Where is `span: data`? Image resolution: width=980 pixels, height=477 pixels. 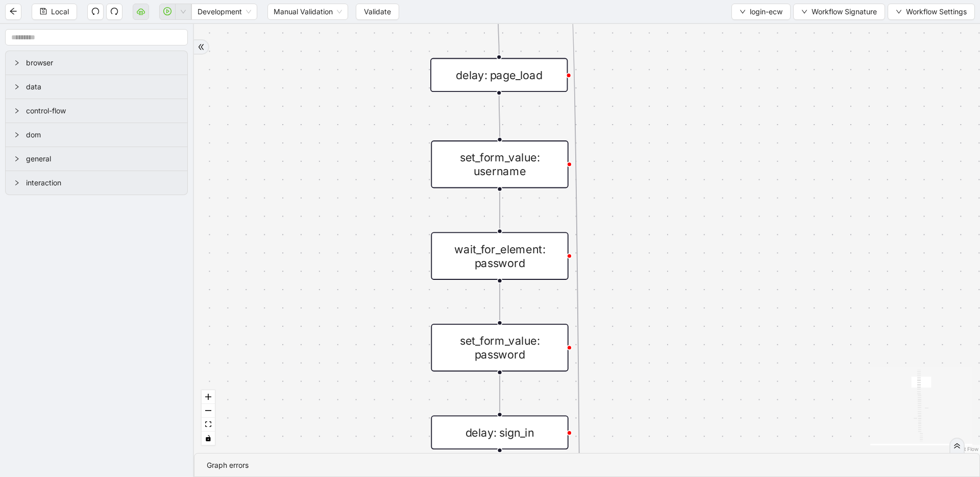 span: data is located at coordinates (103, 87).